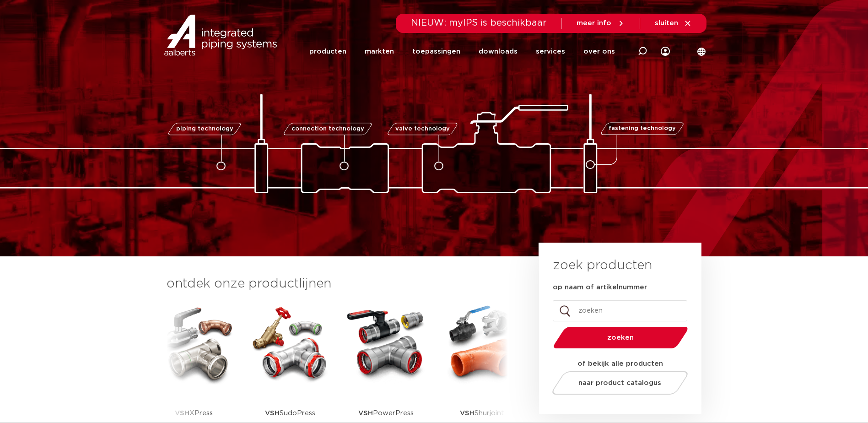 Image resolution: width=868 pixels, height=423 pixels. What do you see at coordinates (436, 51) in the screenshot?
I see `a: toepassingen` at bounding box center [436, 51].